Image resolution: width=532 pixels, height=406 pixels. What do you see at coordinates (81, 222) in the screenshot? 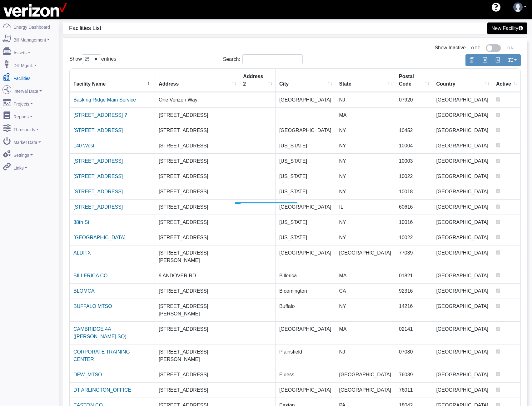
I see `a: 38th St` at bounding box center [81, 222].